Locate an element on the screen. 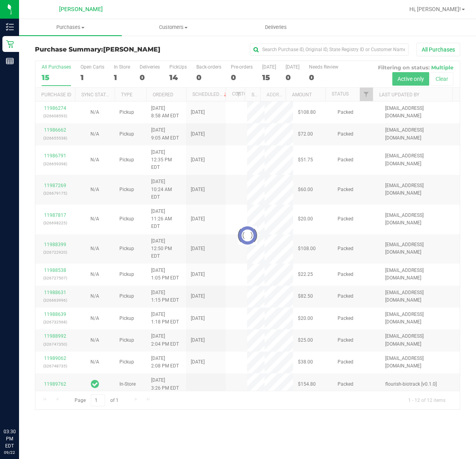 The width and height of the screenshot is (476, 459). inline-svg: Retail is located at coordinates (10, 44).